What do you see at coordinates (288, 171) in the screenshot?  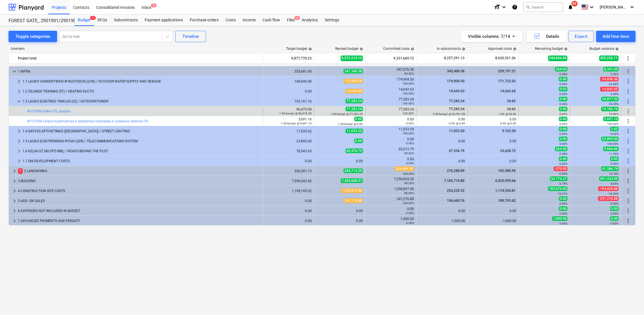 I see `div: 326,301.13` at bounding box center [288, 171].